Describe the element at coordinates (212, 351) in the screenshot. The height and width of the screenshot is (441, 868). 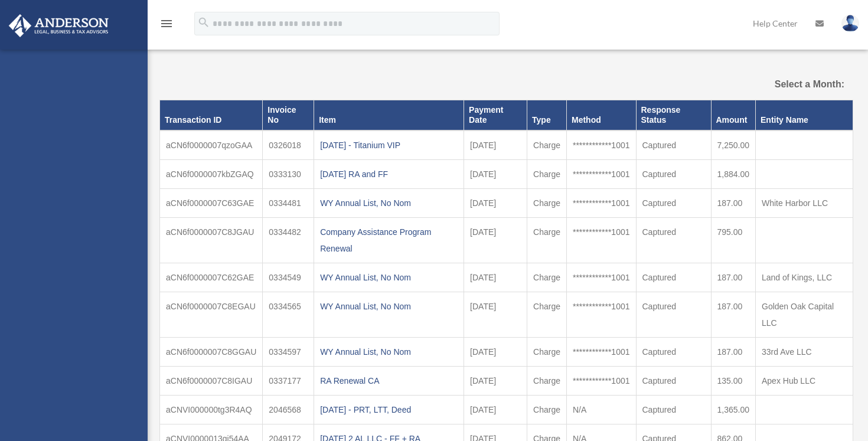
I see `td: aCN6f0000007C8GGAU` at that location.